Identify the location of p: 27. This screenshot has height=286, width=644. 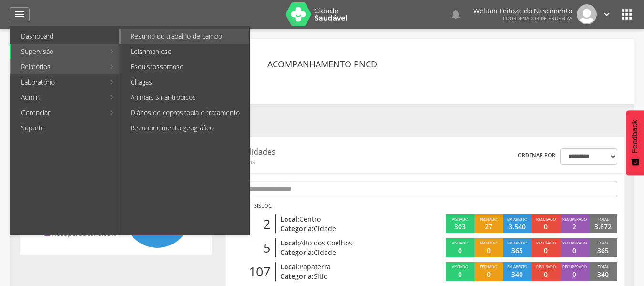
(489, 227).